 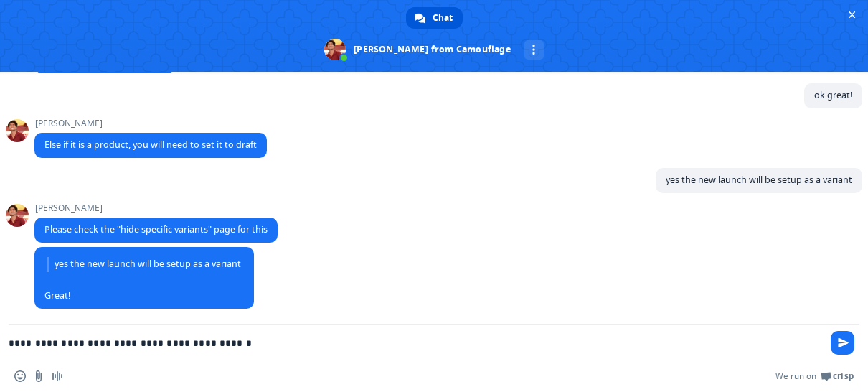 What do you see at coordinates (417, 343) in the screenshot?
I see `textarea: Compose your message...` at bounding box center [417, 343].